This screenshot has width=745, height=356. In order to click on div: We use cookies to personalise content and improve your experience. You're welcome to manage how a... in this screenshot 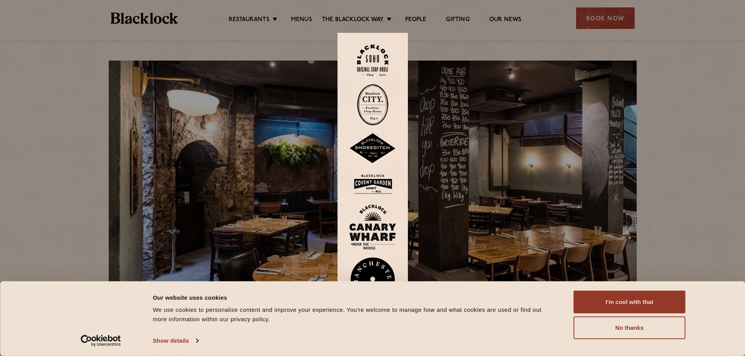, I will do `click(354, 315)`.